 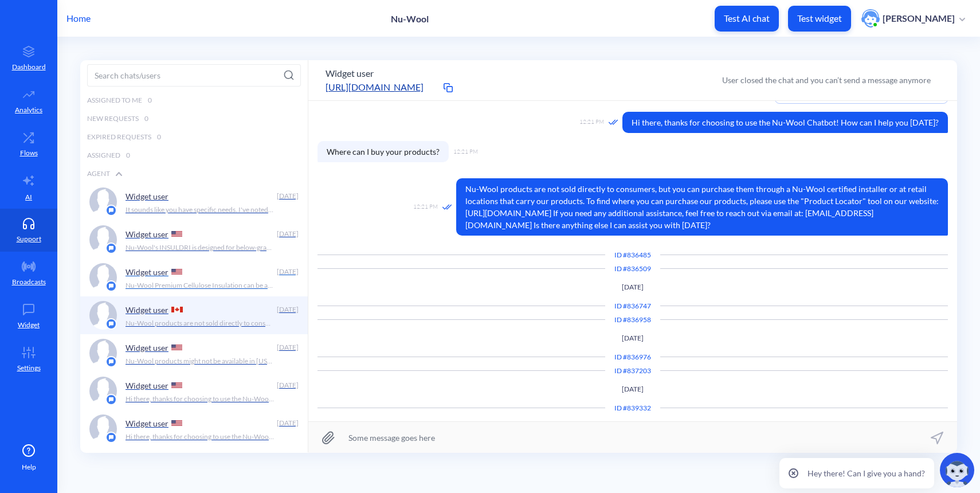 What do you see at coordinates (194, 174) in the screenshot?
I see `div: Agent` at bounding box center [194, 174].